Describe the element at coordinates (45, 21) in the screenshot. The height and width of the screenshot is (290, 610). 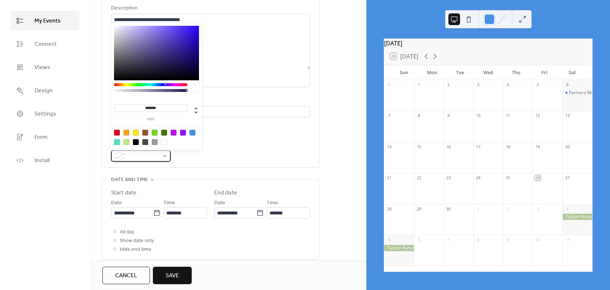
I see `a: My Events` at that location.